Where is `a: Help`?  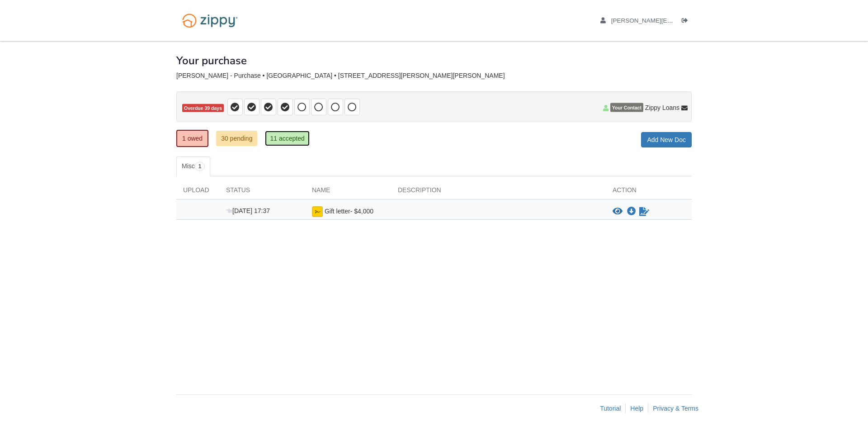
a: Help is located at coordinates (636, 408).